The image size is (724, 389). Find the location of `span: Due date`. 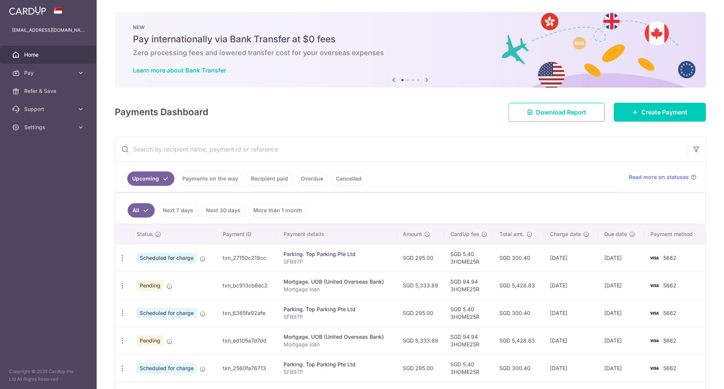

span: Due date is located at coordinates (616, 234).